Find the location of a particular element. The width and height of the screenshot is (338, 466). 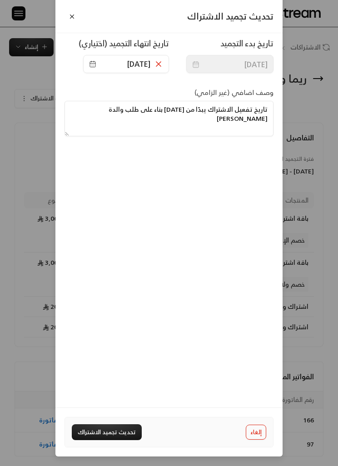

label: تاريخ بدء التجميد is located at coordinates (246, 43).